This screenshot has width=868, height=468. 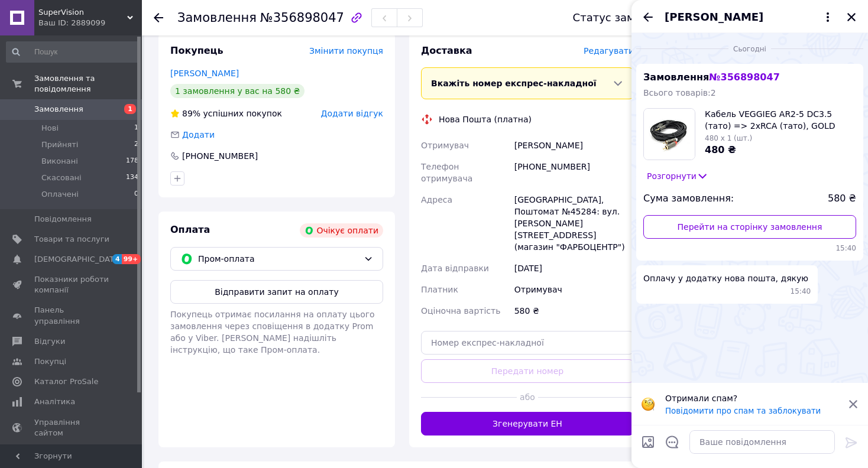 What do you see at coordinates (237, 91) in the screenshot?
I see `div: 1 замовлення у вас на 580 ₴` at bounding box center [237, 91].